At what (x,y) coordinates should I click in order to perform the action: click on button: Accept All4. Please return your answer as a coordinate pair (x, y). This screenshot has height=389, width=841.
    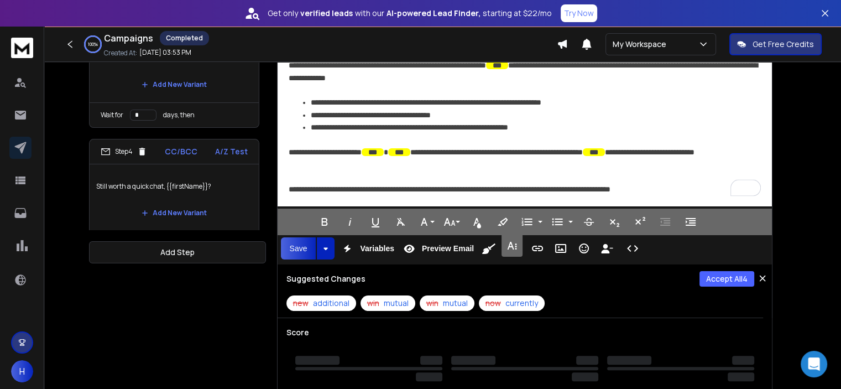
    Looking at the image, I should click on (727, 279).